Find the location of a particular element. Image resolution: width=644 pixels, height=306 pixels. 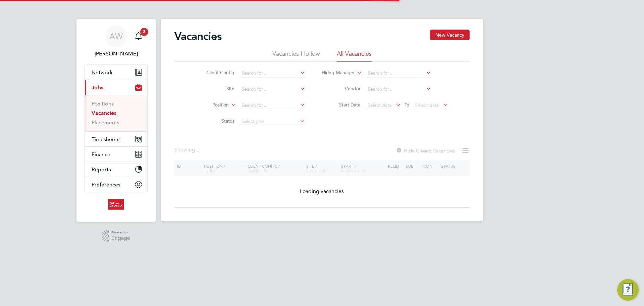

label: Vendor is located at coordinates (341, 88).